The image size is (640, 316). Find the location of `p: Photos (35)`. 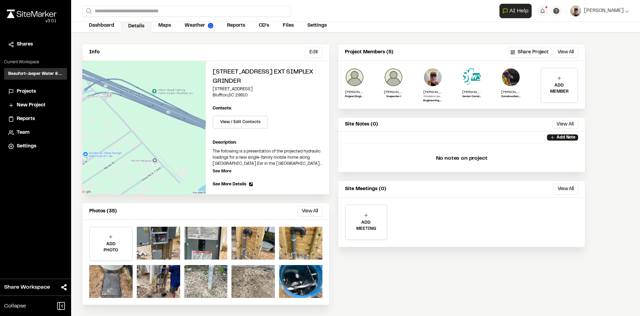

p: Photos (35) is located at coordinates (103, 211).